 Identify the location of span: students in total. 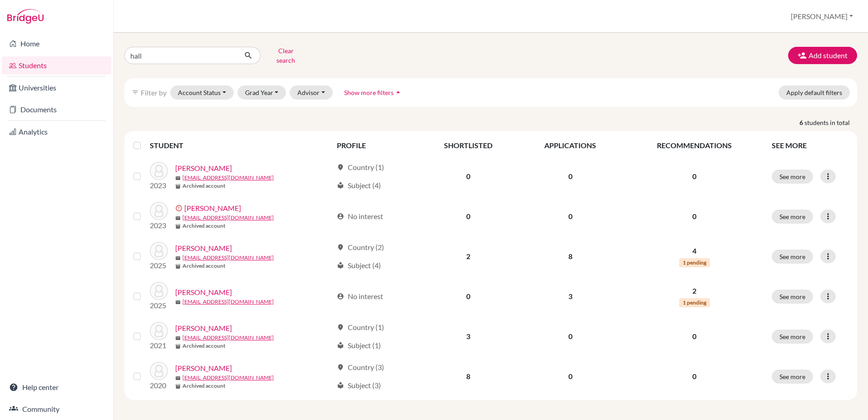
(831, 122).